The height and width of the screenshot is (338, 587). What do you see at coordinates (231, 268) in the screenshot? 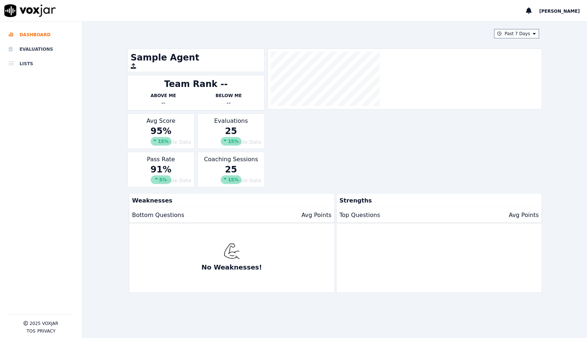
I see `p: No Weaknesses!` at bounding box center [231, 268].